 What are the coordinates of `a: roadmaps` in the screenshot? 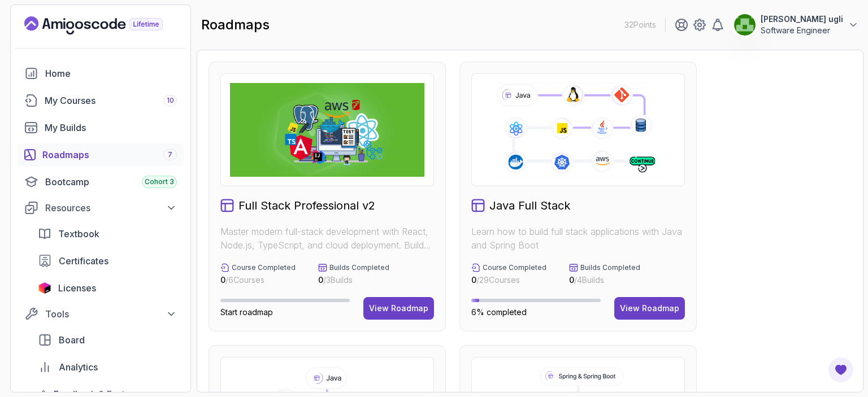 It's located at (101, 155).